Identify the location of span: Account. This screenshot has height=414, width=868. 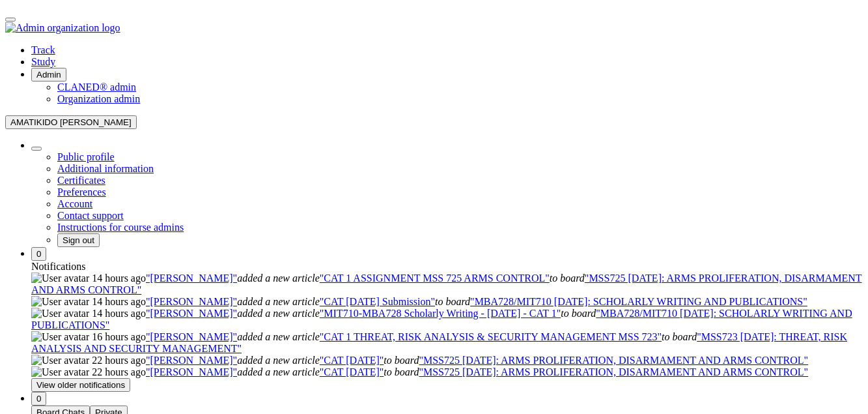
(74, 204).